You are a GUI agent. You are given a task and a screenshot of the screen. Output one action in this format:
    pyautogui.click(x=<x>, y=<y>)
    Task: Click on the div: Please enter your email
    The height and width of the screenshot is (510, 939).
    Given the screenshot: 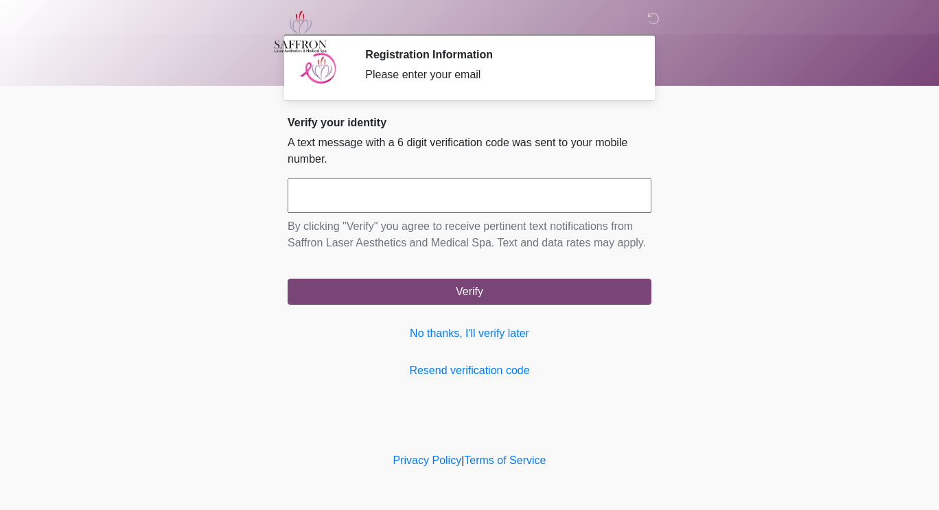 What is the action you would take?
    pyautogui.click(x=498, y=75)
    